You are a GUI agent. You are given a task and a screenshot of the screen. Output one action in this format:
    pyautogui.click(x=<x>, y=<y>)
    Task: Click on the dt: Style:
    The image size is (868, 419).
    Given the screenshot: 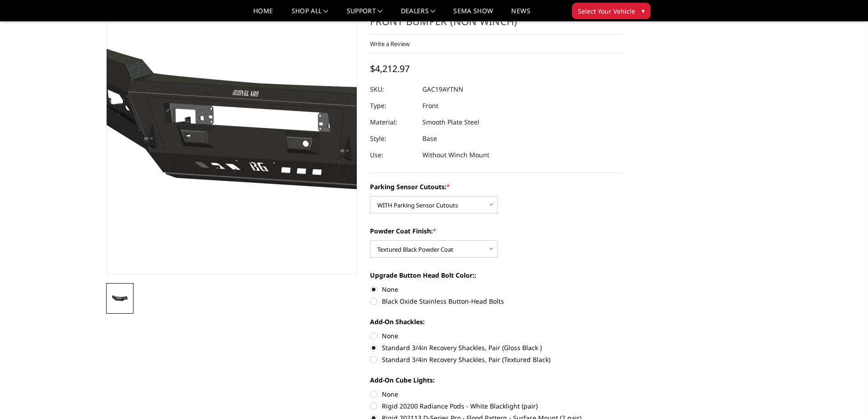 What is the action you would take?
    pyautogui.click(x=392, y=139)
    